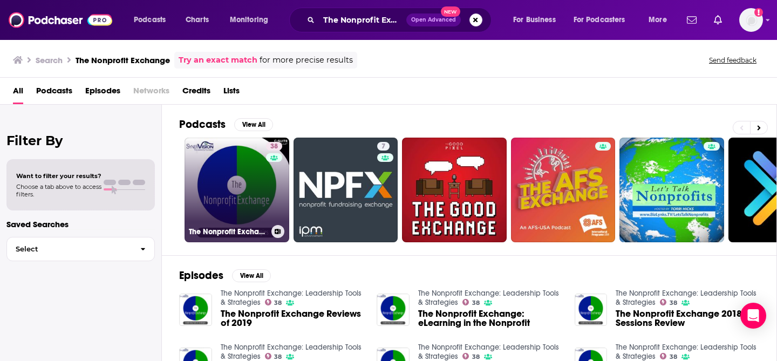  Describe the element at coordinates (18, 93) in the screenshot. I see `a: All` at that location.